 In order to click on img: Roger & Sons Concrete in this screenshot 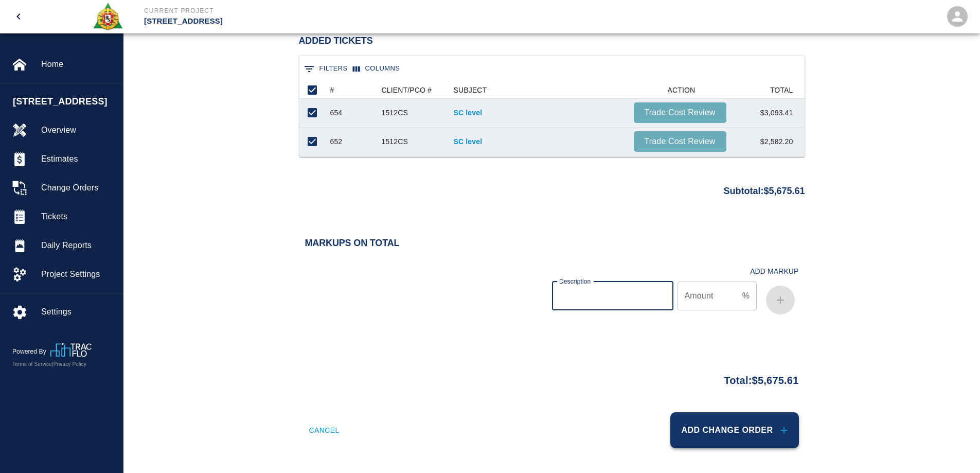, I will do `click(108, 17)`.